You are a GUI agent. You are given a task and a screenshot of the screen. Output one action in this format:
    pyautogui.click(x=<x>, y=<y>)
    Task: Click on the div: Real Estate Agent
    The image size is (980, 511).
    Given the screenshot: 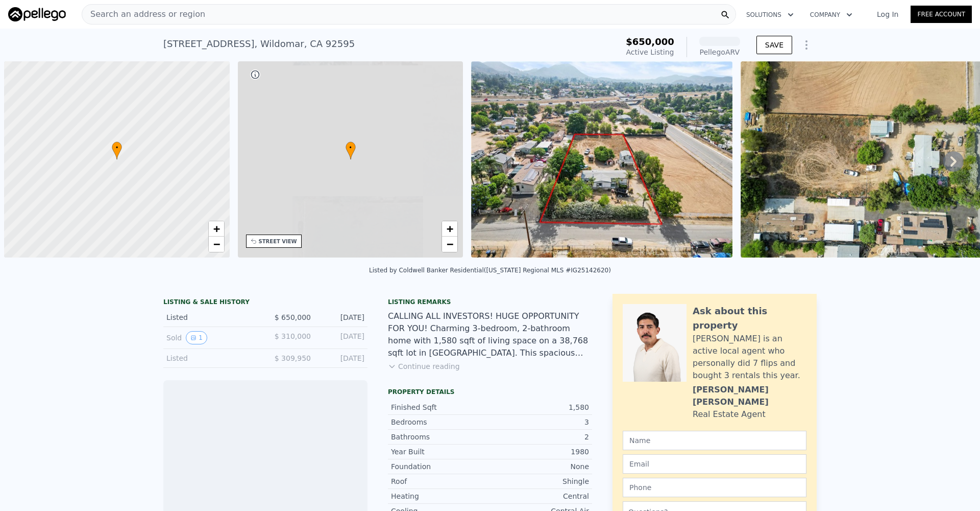 What is the action you would take?
    pyautogui.click(x=729, y=414)
    